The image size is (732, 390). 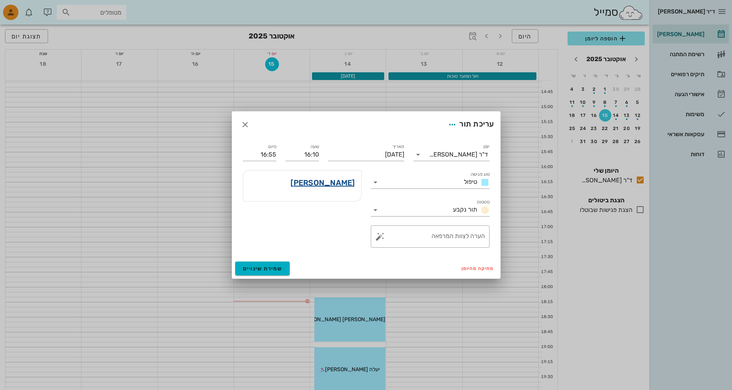 I want to click on span: תור נקבע, so click(x=465, y=209).